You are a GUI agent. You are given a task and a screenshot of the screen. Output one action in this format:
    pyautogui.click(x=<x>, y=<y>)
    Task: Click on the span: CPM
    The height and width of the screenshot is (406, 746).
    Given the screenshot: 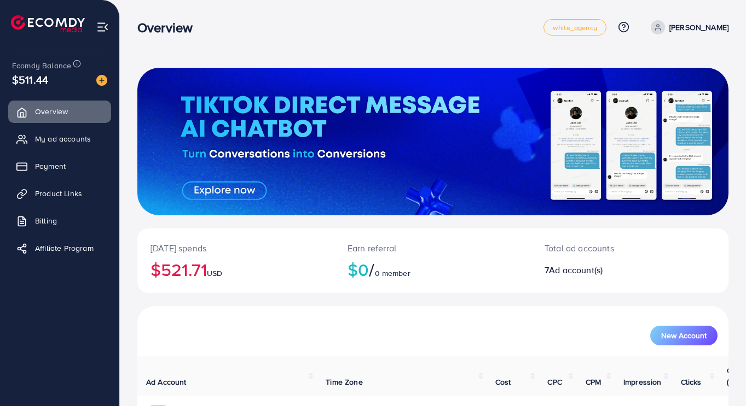 What is the action you would take?
    pyautogui.click(x=593, y=382)
    